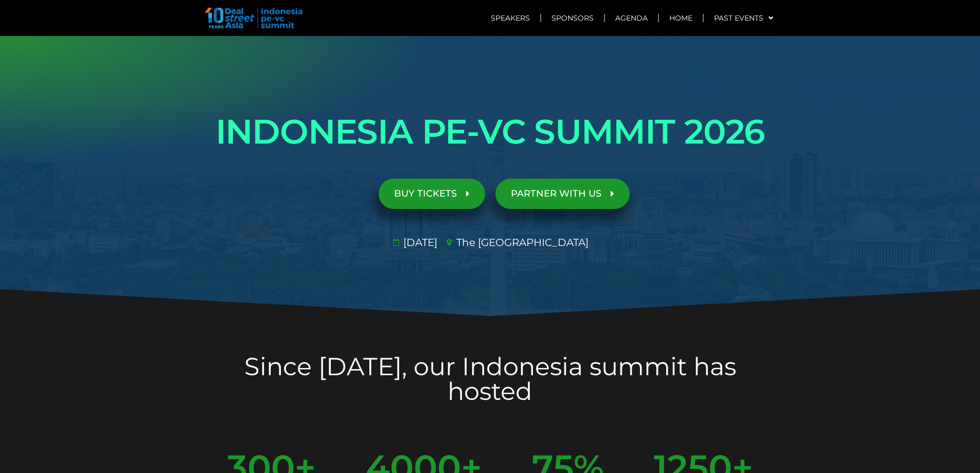 This screenshot has width=980, height=473. Describe the element at coordinates (556, 193) in the screenshot. I see `span: PARTNER WITH US` at that location.